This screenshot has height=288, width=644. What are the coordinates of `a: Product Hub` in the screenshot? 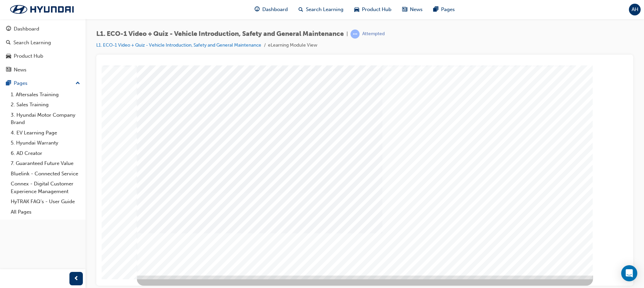 It's located at (43, 56).